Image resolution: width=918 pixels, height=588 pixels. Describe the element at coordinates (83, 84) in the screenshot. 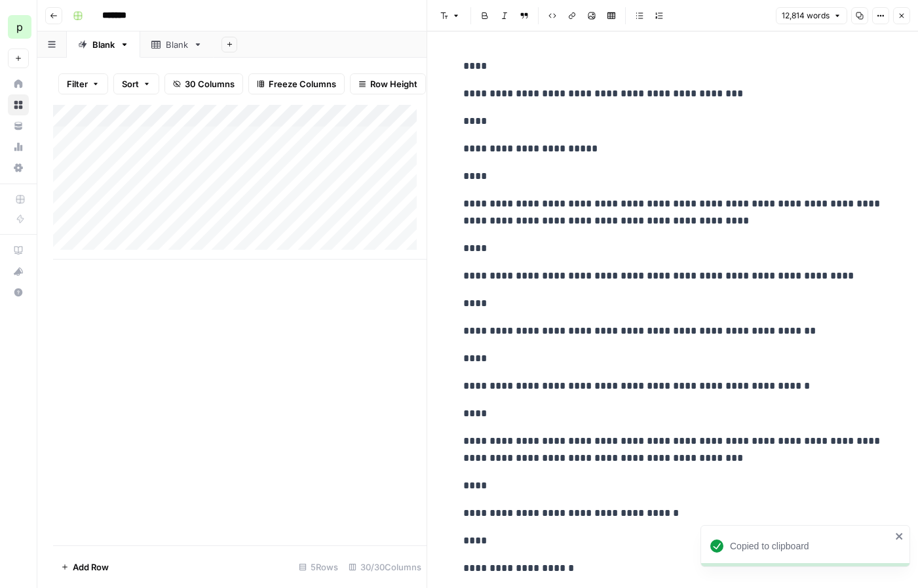

I see `button: Filter` at that location.